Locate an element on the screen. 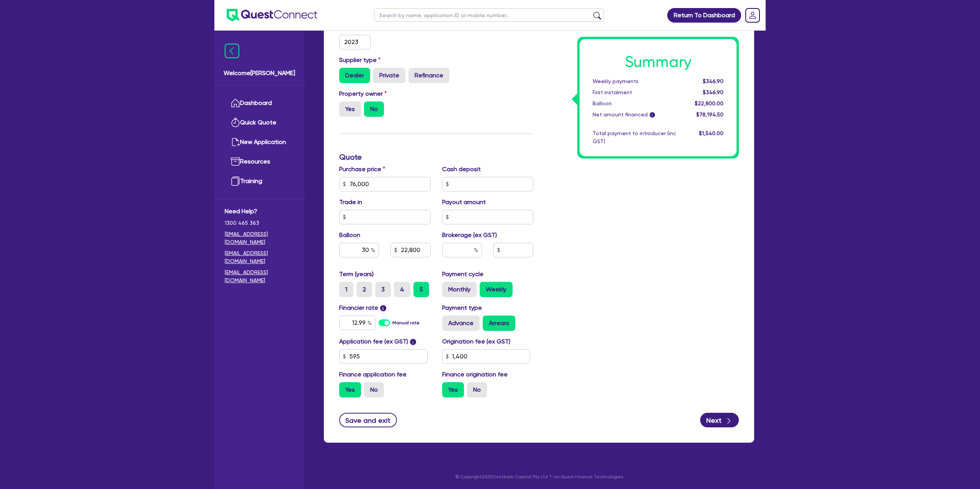 This screenshot has height=489, width=980. a: Return To Dashboard is located at coordinates (704, 15).